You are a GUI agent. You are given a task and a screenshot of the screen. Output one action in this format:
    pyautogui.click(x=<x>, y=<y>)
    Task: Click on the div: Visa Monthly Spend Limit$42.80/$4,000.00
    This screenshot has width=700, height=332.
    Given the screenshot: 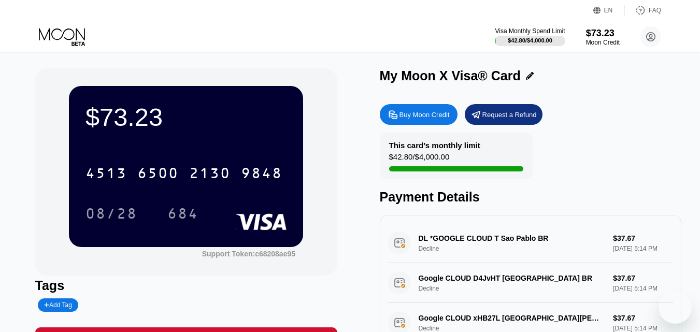 What is the action you would take?
    pyautogui.click(x=530, y=37)
    